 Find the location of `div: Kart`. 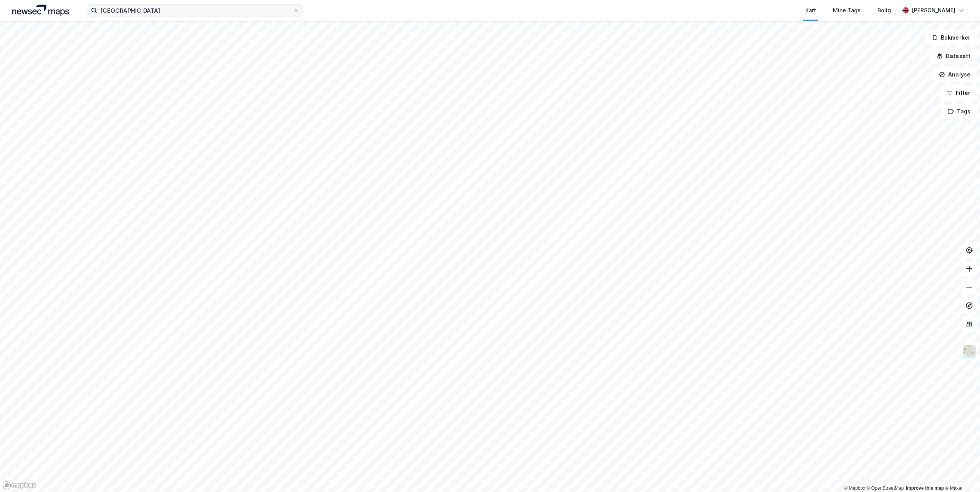

div: Kart is located at coordinates (811, 10).